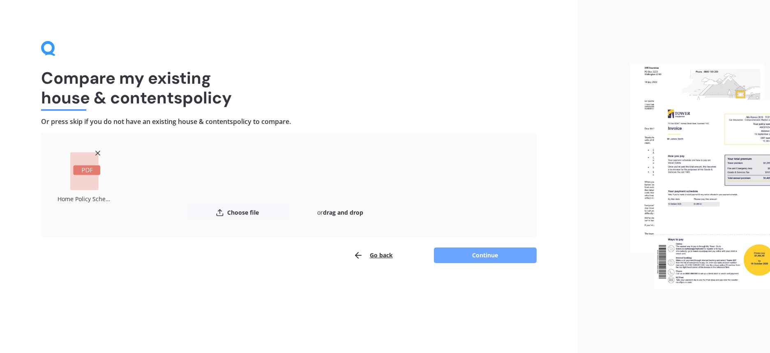  Describe the element at coordinates (237, 213) in the screenshot. I see `button: Choose file` at that location.